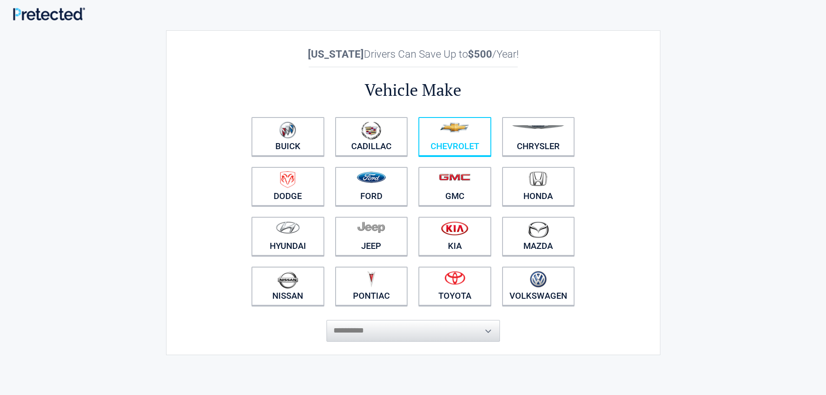 The image size is (826, 395). What do you see at coordinates (288, 227) in the screenshot?
I see `img: hyundai` at bounding box center [288, 227].